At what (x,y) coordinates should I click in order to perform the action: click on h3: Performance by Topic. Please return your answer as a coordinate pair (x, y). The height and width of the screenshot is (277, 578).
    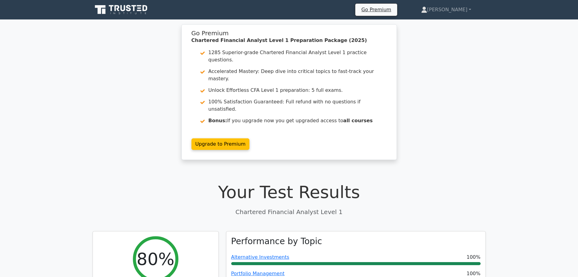
    Looking at the image, I should click on (277, 241).